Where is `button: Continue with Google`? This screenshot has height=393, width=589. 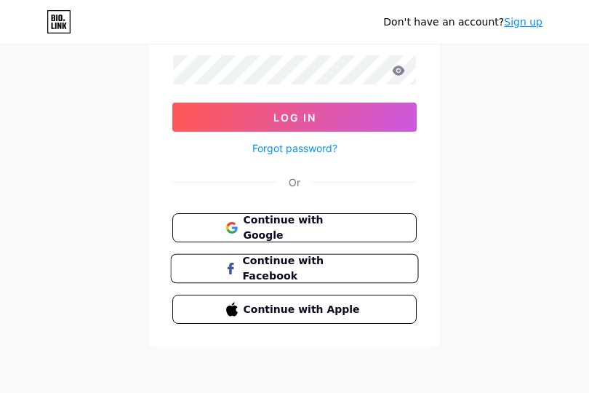 button: Continue with Google is located at coordinates (295, 228).